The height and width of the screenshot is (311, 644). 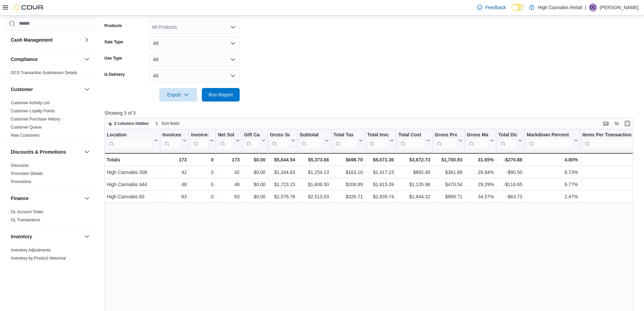 I want to click on div: Total Cost, so click(x=411, y=140).